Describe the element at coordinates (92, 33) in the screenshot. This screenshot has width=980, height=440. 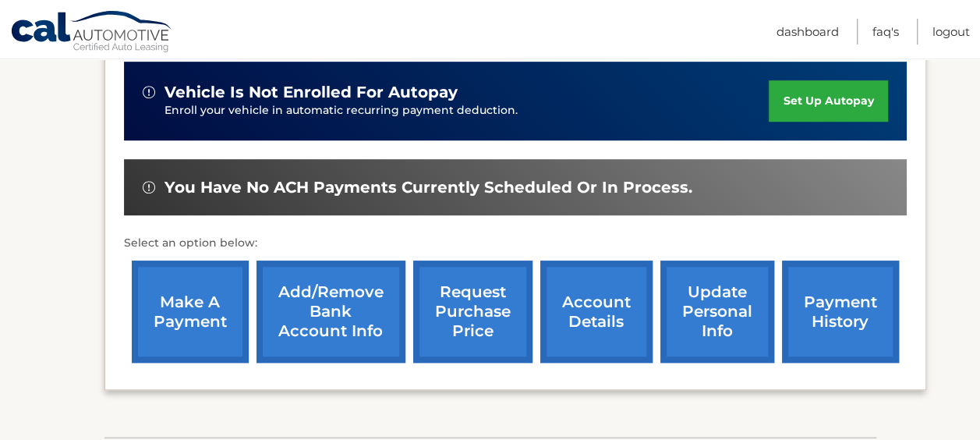
I see `a: Cal Automotive` at that location.